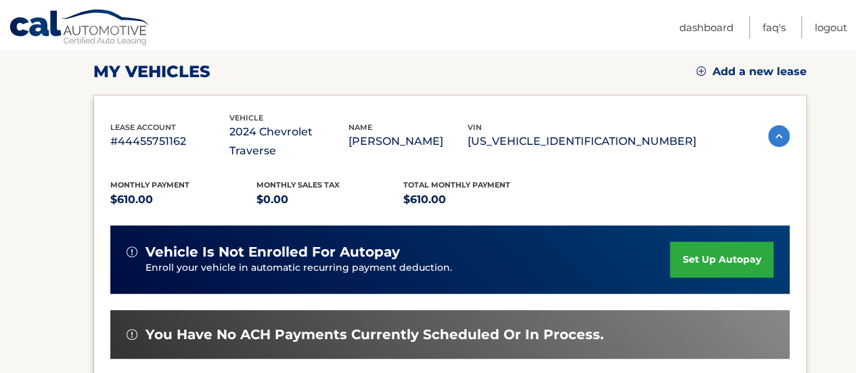  I want to click on span: Total Monthly Payment, so click(457, 185).